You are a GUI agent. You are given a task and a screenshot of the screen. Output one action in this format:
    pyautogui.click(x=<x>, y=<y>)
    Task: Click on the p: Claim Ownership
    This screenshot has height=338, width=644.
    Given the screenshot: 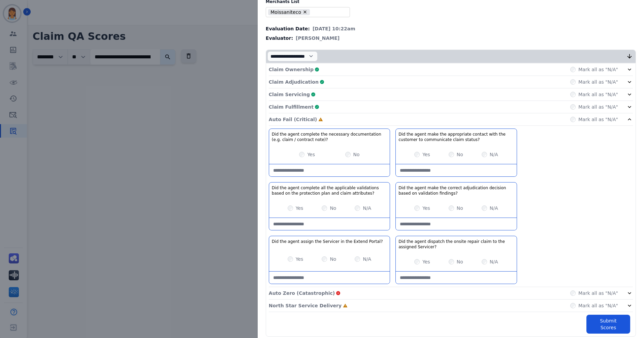 What is the action you would take?
    pyautogui.click(x=291, y=69)
    